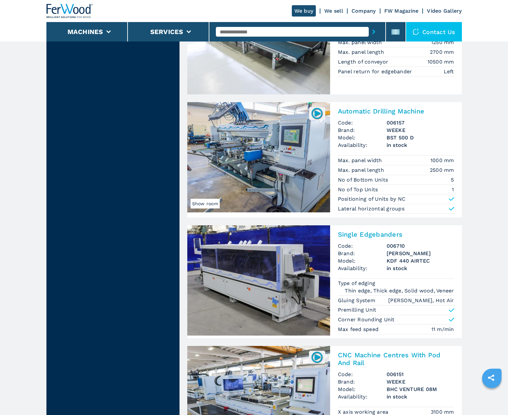  Describe the element at coordinates (452, 180) in the screenshot. I see `em: 5` at that location.